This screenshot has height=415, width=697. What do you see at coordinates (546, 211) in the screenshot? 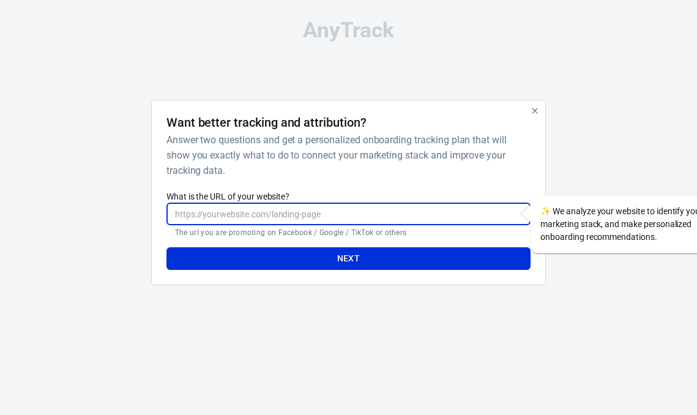
I see `span: sparkles` at bounding box center [546, 211].